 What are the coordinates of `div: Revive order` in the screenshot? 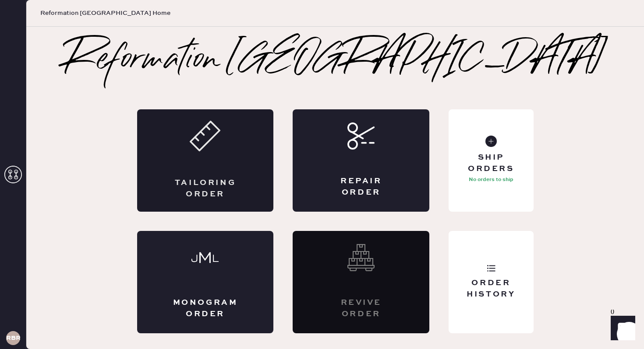 It's located at (361, 309).